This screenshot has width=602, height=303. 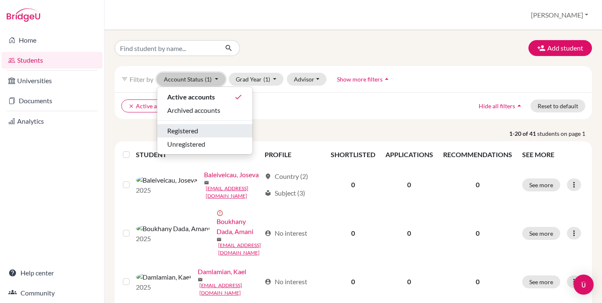 I want to click on th: STUDENT, so click(x=198, y=155).